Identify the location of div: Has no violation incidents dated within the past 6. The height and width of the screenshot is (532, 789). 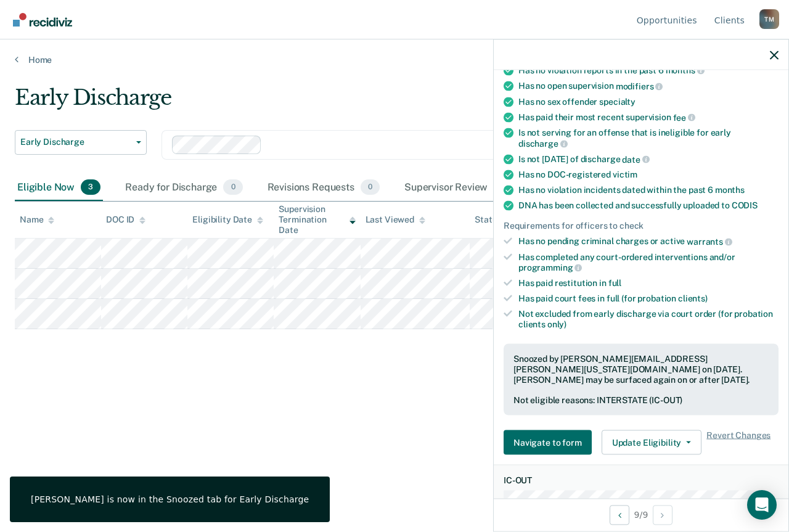
(649, 190).